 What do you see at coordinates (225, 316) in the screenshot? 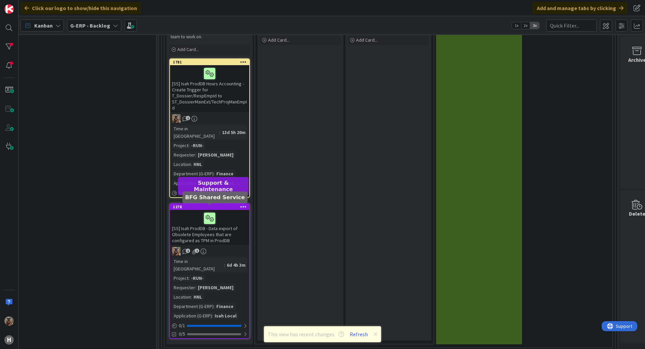
I see `div: Isah Local` at bounding box center [225, 316].